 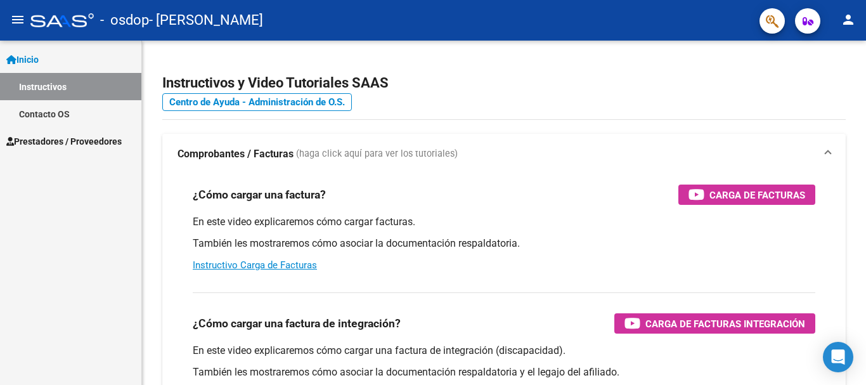 What do you see at coordinates (504, 351) in the screenshot?
I see `p: En este video explicaremos cómo cargar una factura de integración (discapacidad).` at bounding box center [504, 351].